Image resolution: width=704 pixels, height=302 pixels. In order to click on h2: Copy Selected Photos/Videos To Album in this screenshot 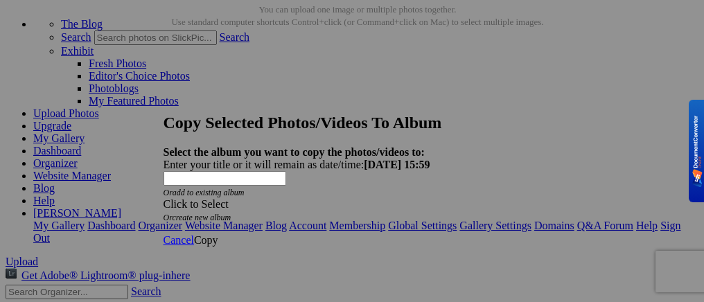, I will do `click(347, 123)`.